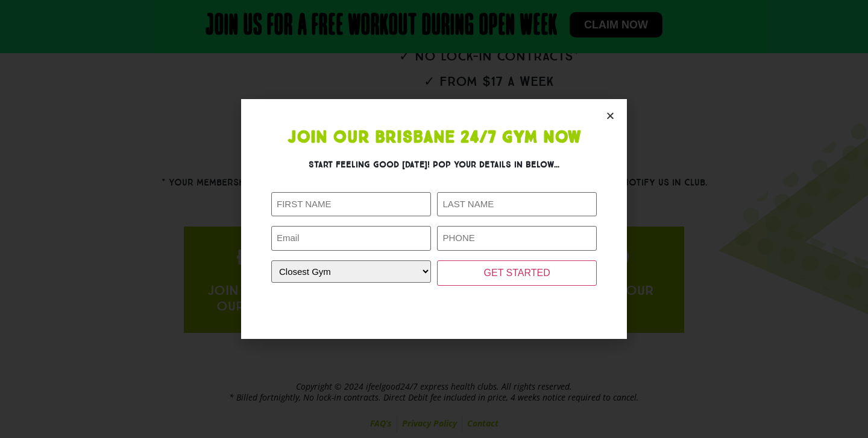  What do you see at coordinates (517, 273) in the screenshot?
I see `input: GET STARTED` at bounding box center [517, 273].